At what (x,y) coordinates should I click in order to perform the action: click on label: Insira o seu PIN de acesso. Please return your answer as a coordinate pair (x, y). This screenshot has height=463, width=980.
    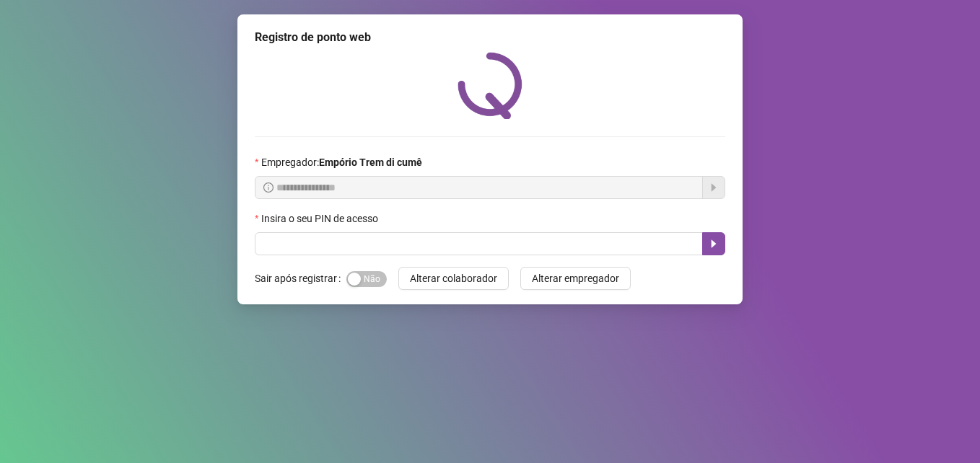
    Looking at the image, I should click on (321, 219).